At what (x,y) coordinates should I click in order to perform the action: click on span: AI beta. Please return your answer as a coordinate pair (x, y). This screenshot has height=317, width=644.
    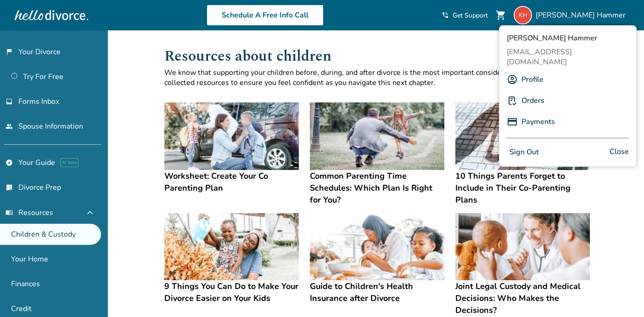
    Looking at the image, I should click on (69, 163).